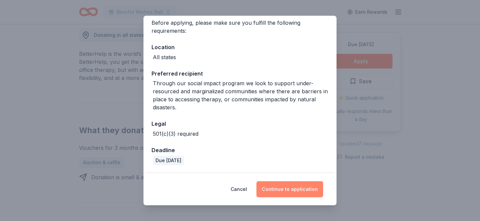  What do you see at coordinates (240, 124) in the screenshot?
I see `div: Legal` at bounding box center [240, 124].